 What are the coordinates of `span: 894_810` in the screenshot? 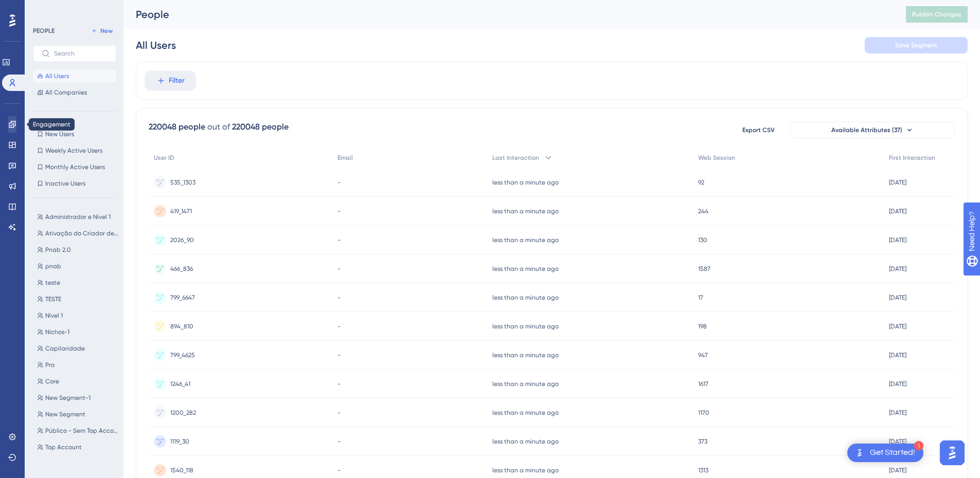 It's located at (182, 327).